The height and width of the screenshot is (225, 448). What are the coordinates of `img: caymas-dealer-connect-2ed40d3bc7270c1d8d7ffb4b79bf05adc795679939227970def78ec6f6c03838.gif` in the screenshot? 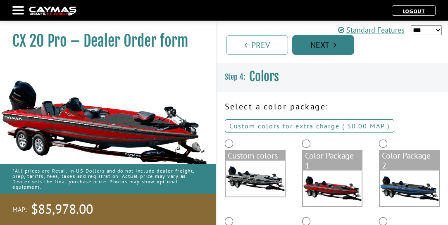 It's located at (52, 11).